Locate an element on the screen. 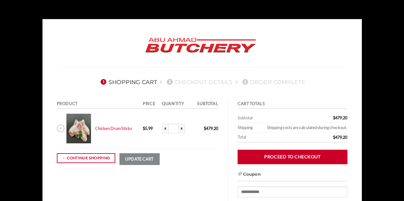  a: Remove Chicken Drum Sticks from cart is located at coordinates (61, 129).